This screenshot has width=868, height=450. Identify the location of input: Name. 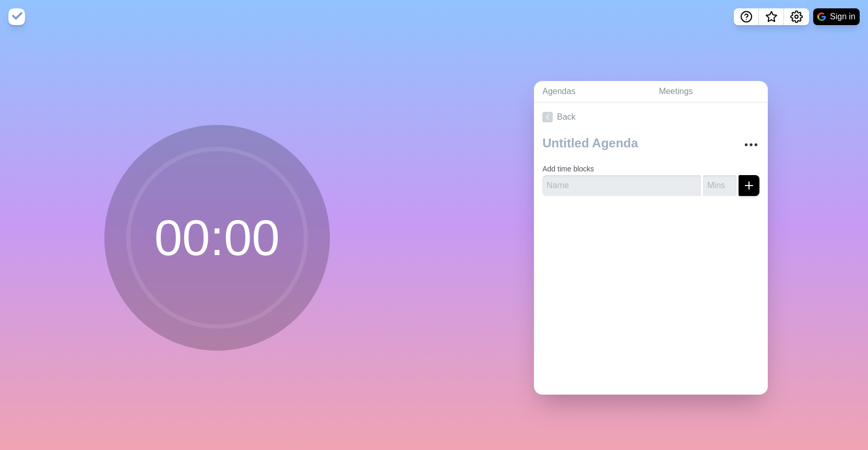
(622, 186).